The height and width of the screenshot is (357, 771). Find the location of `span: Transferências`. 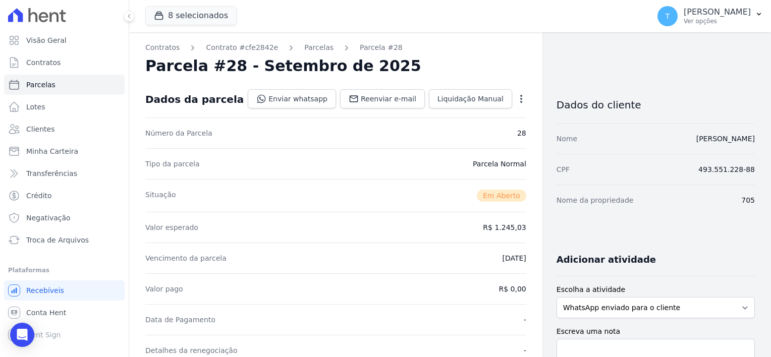

span: Transferências is located at coordinates (51, 174).